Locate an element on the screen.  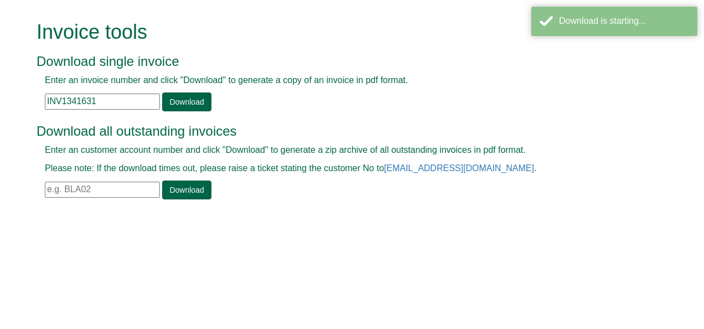
h1: Invoice tools is located at coordinates (339, 32).